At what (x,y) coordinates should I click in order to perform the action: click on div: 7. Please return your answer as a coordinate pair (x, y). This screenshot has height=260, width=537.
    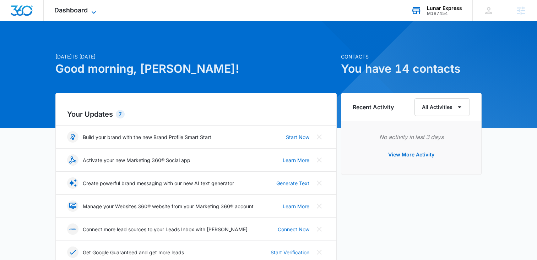
    Looking at the image, I should click on (120, 114).